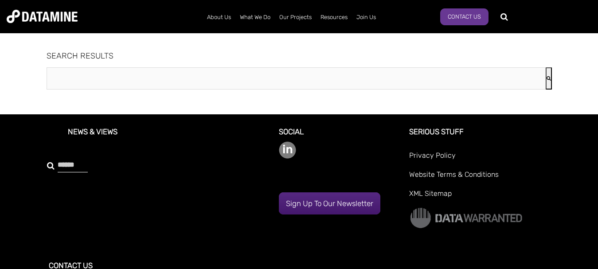 Image resolution: width=598 pixels, height=269 pixels. What do you see at coordinates (149, 138) in the screenshot?
I see `h3: News & Views` at bounding box center [149, 138].